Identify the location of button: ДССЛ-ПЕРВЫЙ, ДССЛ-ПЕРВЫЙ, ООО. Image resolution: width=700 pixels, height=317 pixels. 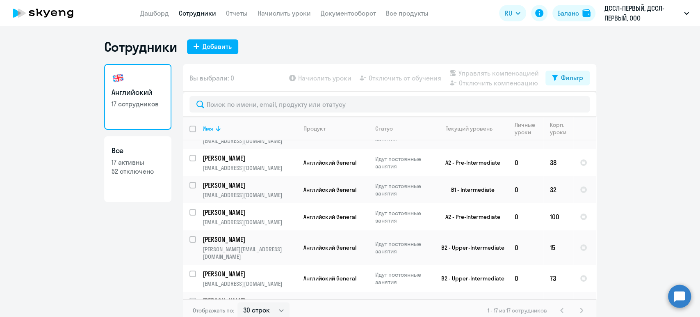
(647, 13).